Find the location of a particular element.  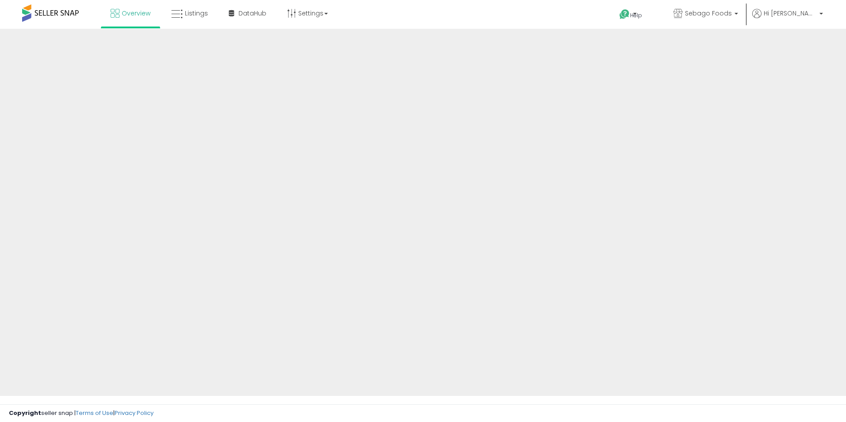

span: Help is located at coordinates (636, 15).